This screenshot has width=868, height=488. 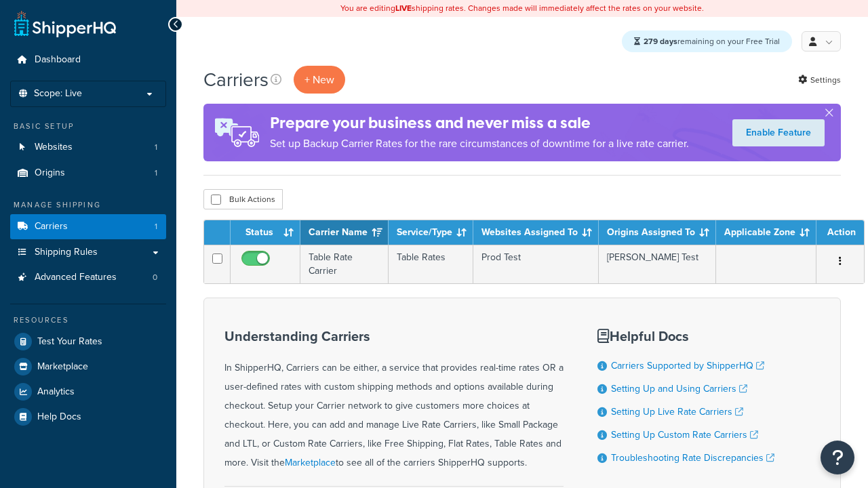 What do you see at coordinates (88, 147) in the screenshot?
I see `a: Websites 1` at bounding box center [88, 147].